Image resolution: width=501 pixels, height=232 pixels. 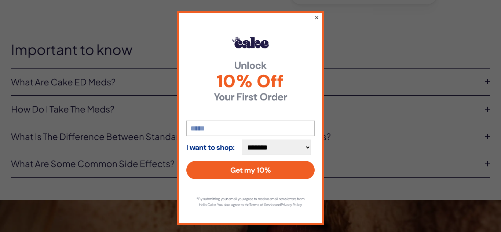 What do you see at coordinates (211, 148) in the screenshot?
I see `strong: I want to shop:` at bounding box center [211, 148].